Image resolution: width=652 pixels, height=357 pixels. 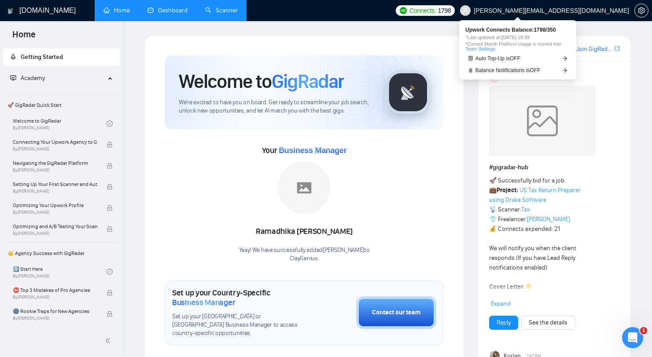 What do you see at coordinates (517, 70) in the screenshot?
I see `a: bellBalance Notifications isOFFarrow-right` at bounding box center [517, 70].